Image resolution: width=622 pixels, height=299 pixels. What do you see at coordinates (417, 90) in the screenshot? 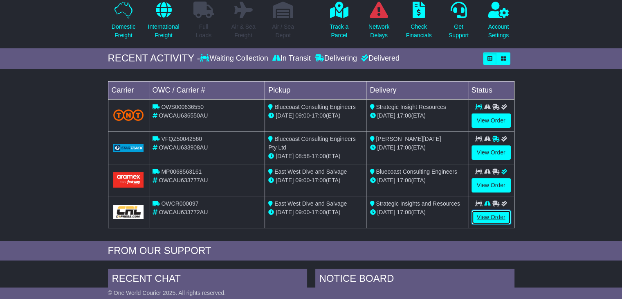
I see `td: Delivery` at bounding box center [417, 90].